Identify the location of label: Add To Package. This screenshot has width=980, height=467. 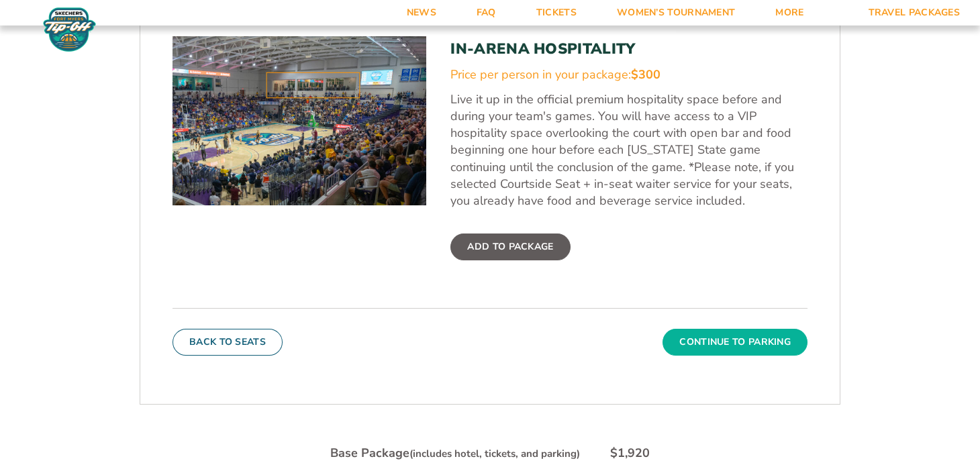
(510, 247).